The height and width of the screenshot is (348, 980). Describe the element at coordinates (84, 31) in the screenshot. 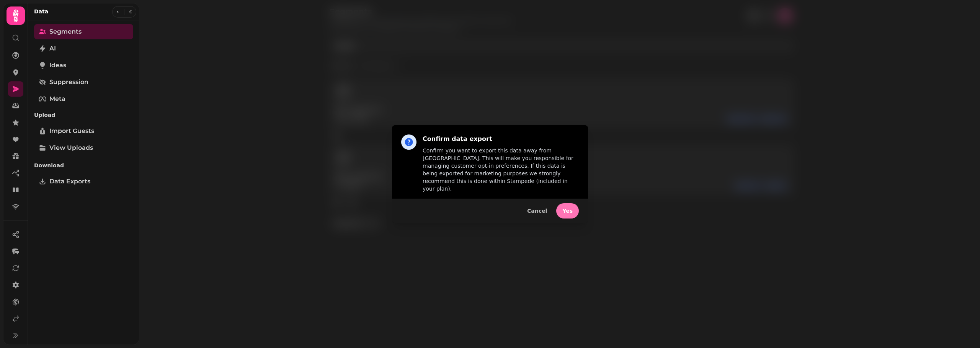

I see `a: Segments` at that location.